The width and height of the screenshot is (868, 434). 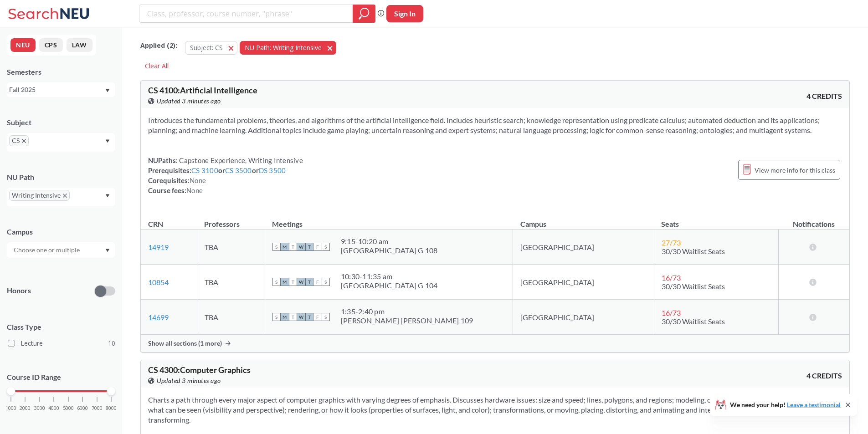 I want to click on span: We need your help!, so click(x=785, y=405).